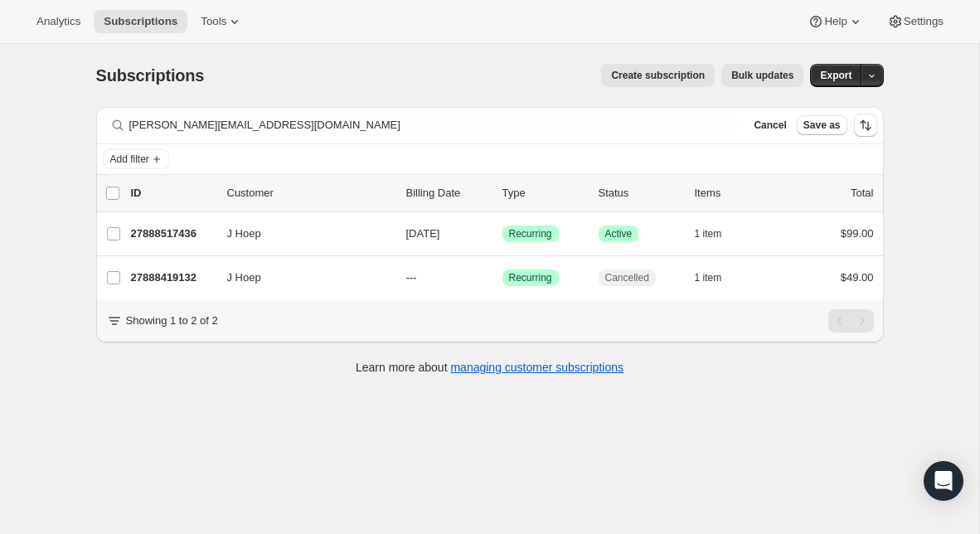  I want to click on span: Settings, so click(923, 21).